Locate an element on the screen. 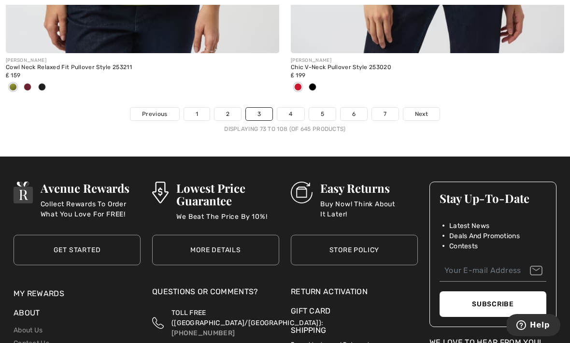  a: 5 is located at coordinates (322, 114).